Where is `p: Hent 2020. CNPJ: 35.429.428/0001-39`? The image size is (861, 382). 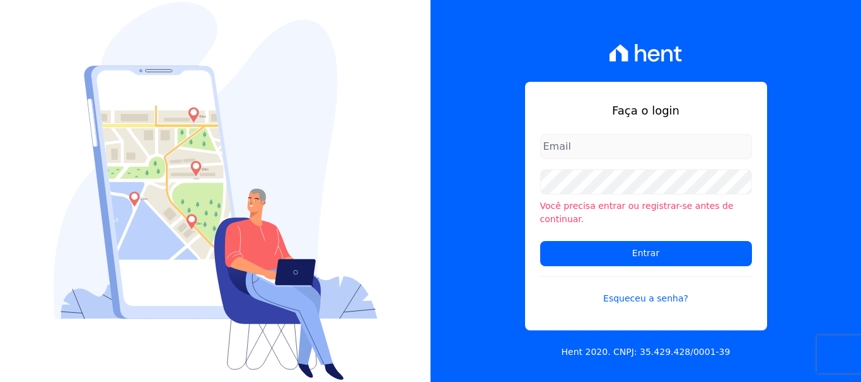
p: Hent 2020. CNPJ: 35.429.428/0001-39 is located at coordinates (646, 352).